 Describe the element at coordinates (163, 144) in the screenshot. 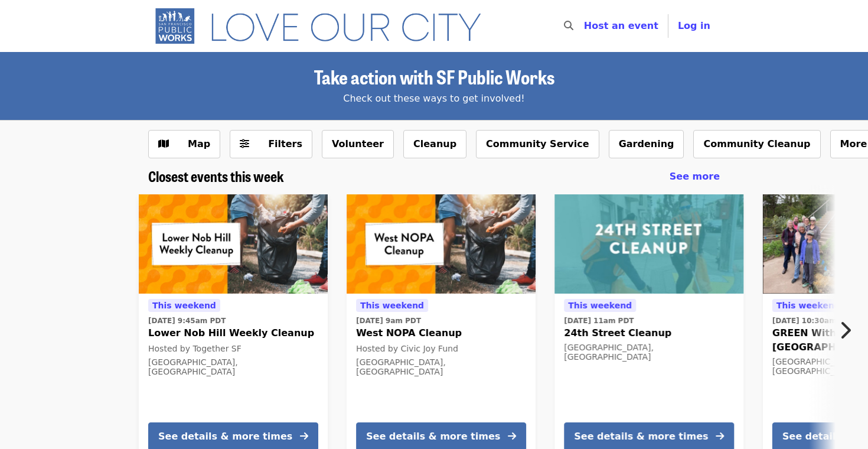

I see `i: map icon` at that location.